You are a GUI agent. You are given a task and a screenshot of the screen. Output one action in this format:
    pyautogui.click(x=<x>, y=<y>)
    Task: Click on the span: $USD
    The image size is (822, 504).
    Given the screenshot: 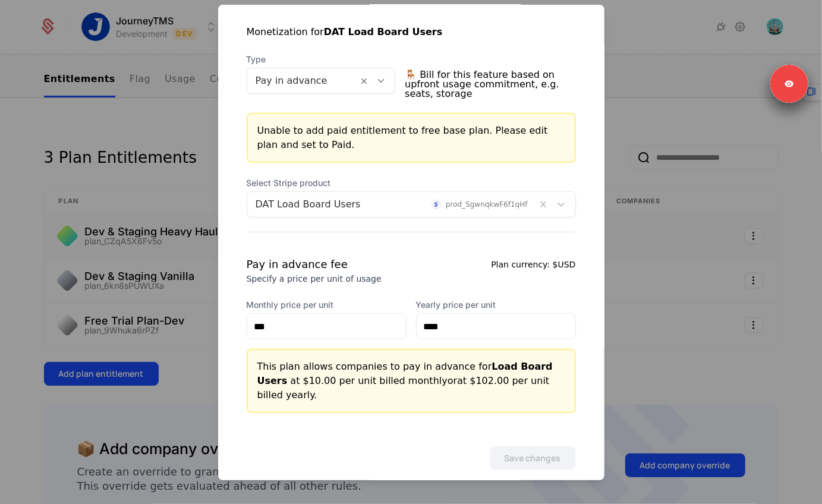 What is the action you would take?
    pyautogui.click(x=564, y=264)
    